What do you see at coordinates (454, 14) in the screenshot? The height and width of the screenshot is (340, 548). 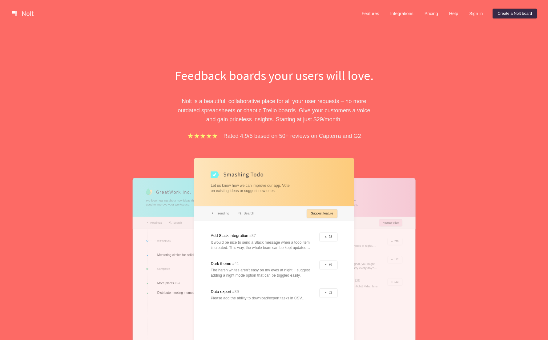 I see `a: Help` at bounding box center [454, 14].